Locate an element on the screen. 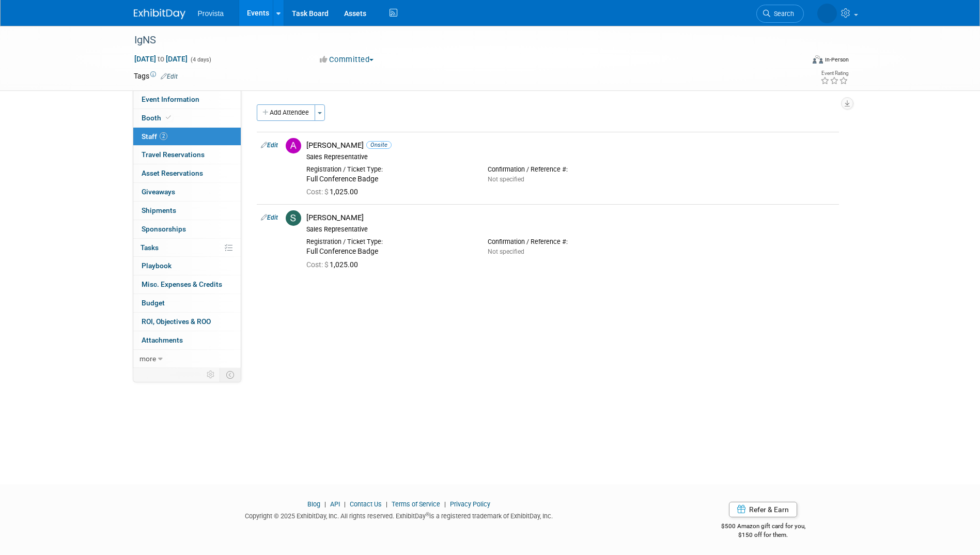  div: Event Rating is located at coordinates (834, 73).